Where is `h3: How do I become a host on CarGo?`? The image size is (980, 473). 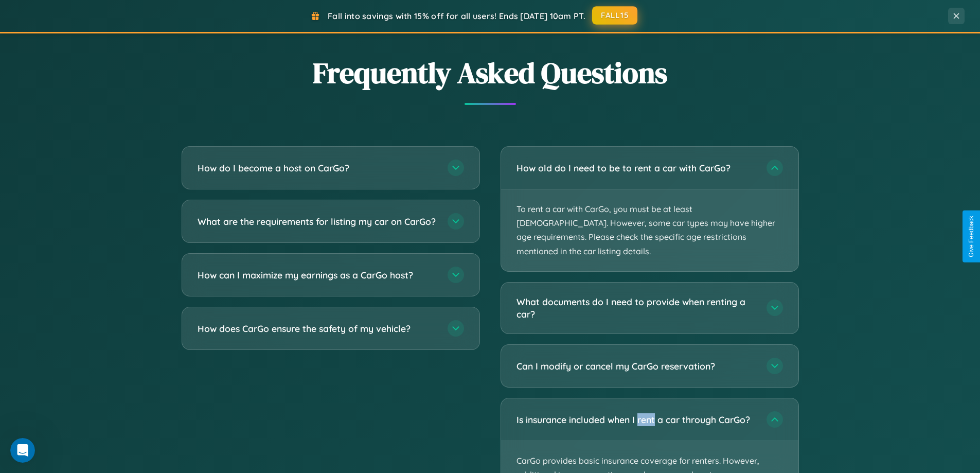
h3: How do I become a host on CarGo? is located at coordinates (317, 168).